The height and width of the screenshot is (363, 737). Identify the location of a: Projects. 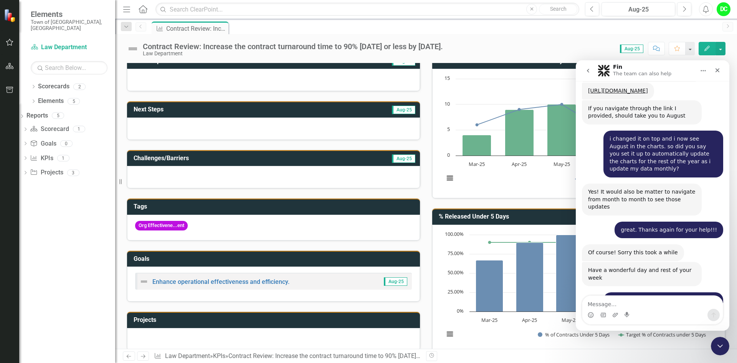
(46, 172).